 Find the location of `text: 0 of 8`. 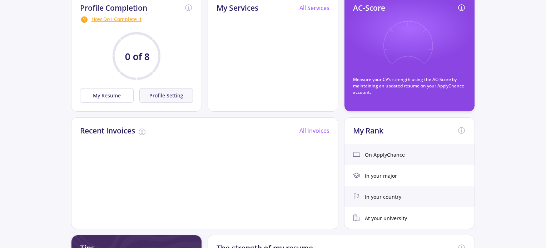

text: 0 of 8 is located at coordinates (137, 56).